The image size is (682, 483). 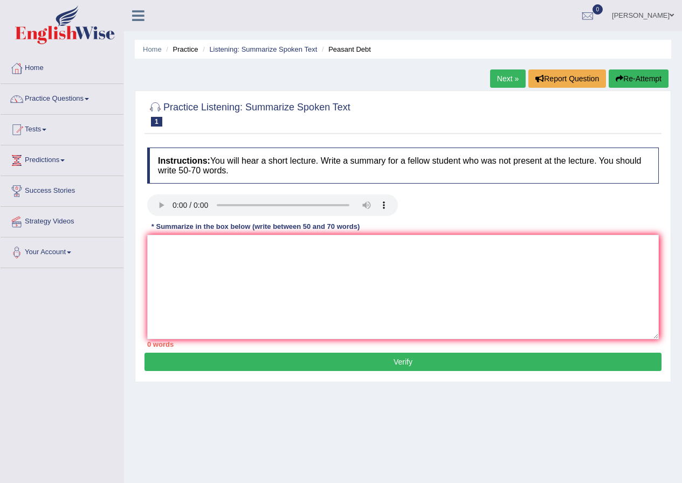 What do you see at coordinates (62, 128) in the screenshot?
I see `a: Tests` at bounding box center [62, 128].